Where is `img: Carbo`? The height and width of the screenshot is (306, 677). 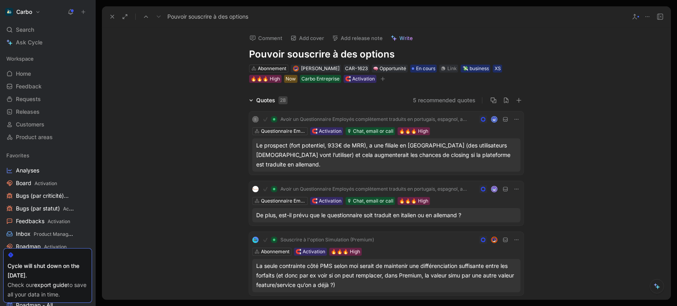
img: Carbo is located at coordinates (9, 12).